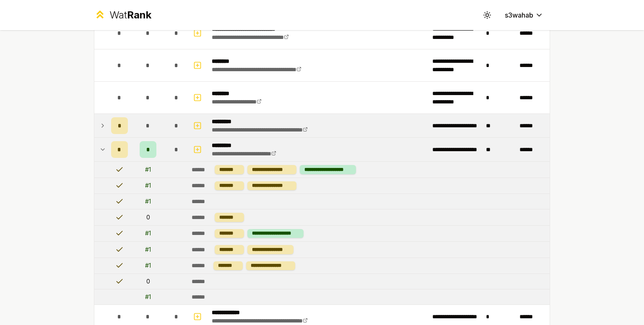 The image size is (644, 325). I want to click on button: s3wahab, so click(524, 15).